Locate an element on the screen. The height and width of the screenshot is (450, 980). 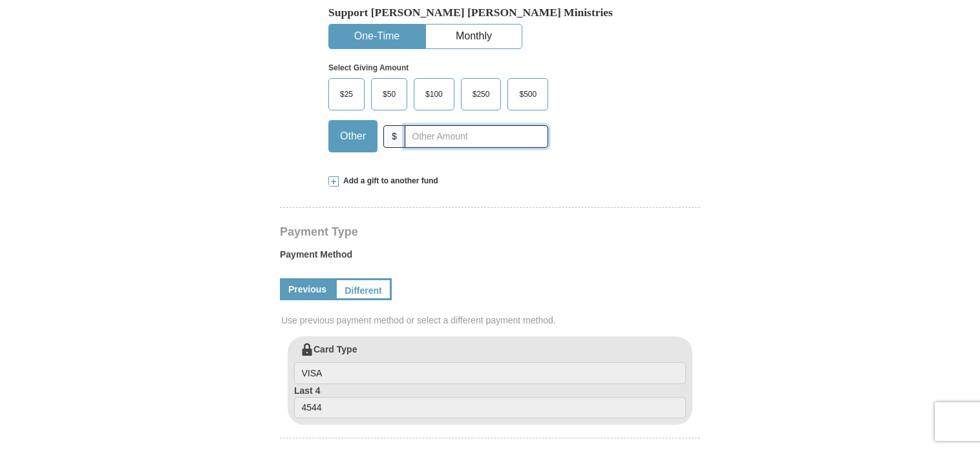
label: Payment Method is located at coordinates (490, 258).